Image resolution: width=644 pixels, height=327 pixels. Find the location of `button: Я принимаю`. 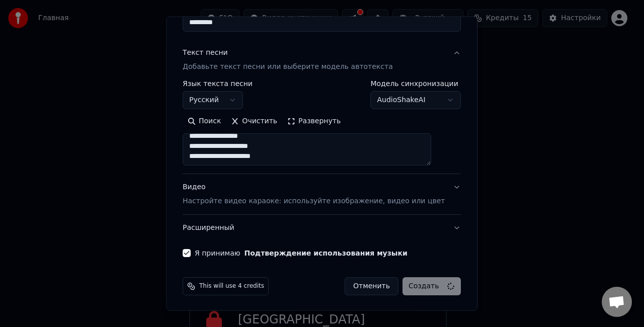

button: Я принимаю is located at coordinates (326, 253).